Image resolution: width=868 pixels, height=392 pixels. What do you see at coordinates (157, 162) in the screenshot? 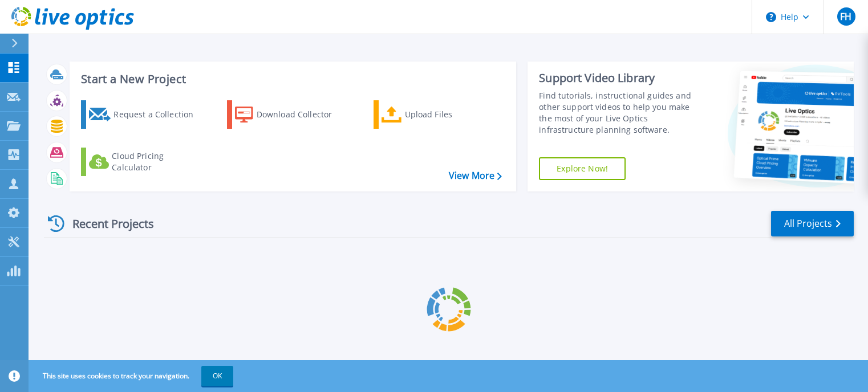
I see `div: Cloud Pricing Calculator` at bounding box center [157, 162].